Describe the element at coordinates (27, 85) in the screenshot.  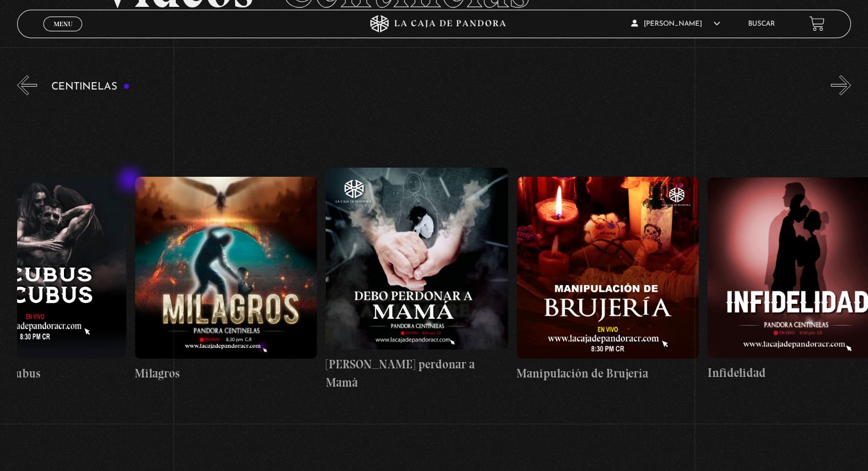
I see `button: Previous` at that location.